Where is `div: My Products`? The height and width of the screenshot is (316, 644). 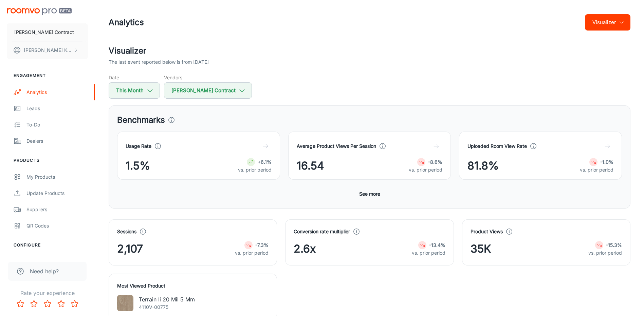 div: My Products is located at coordinates (57, 177).